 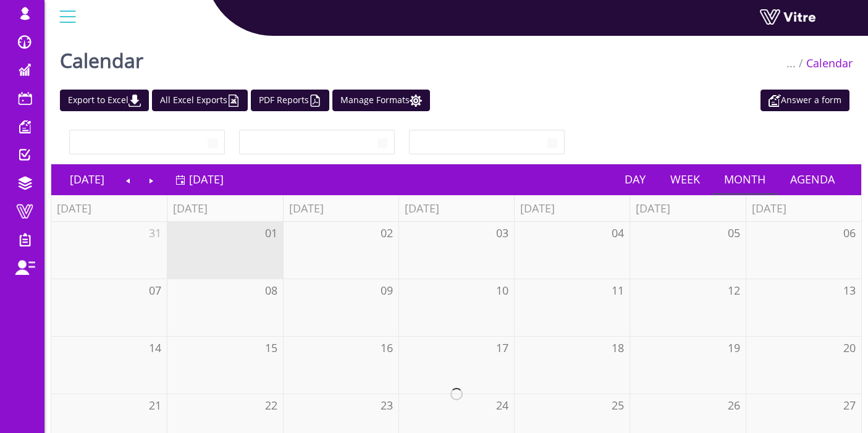 I want to click on a: Day, so click(x=635, y=179).